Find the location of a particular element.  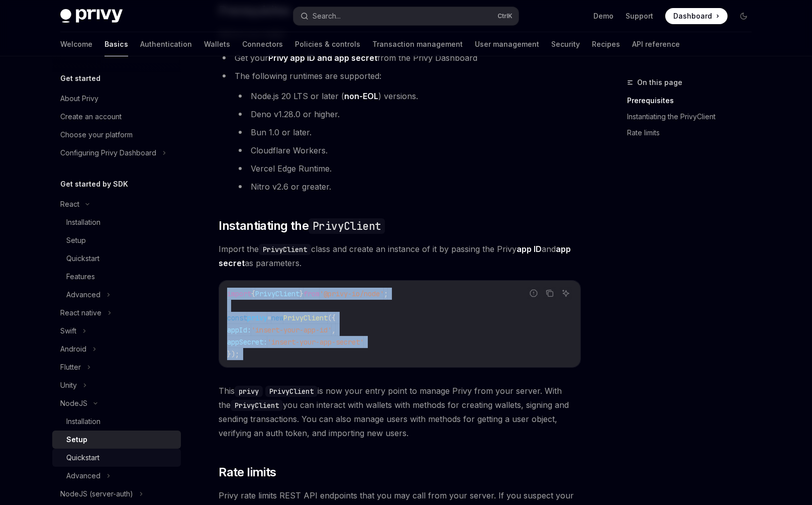

h5: Get started is located at coordinates (81, 79).